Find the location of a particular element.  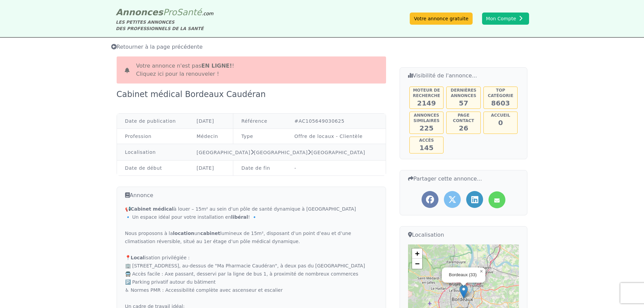

span: 8603 is located at coordinates (501, 103).